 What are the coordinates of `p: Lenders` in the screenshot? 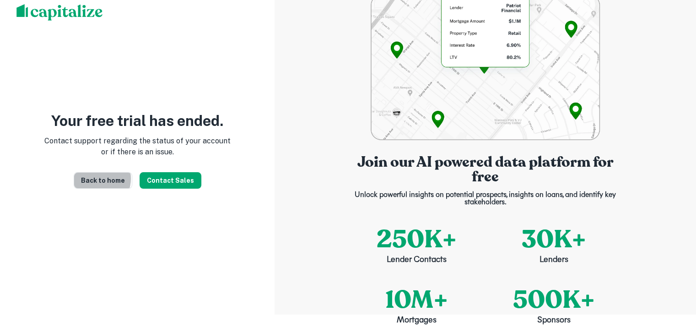 It's located at (554, 260).